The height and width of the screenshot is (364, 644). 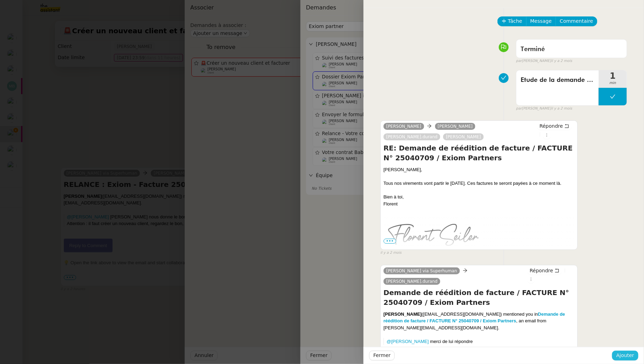 What do you see at coordinates (515, 21) in the screenshot?
I see `span: Tâche` at bounding box center [515, 21].